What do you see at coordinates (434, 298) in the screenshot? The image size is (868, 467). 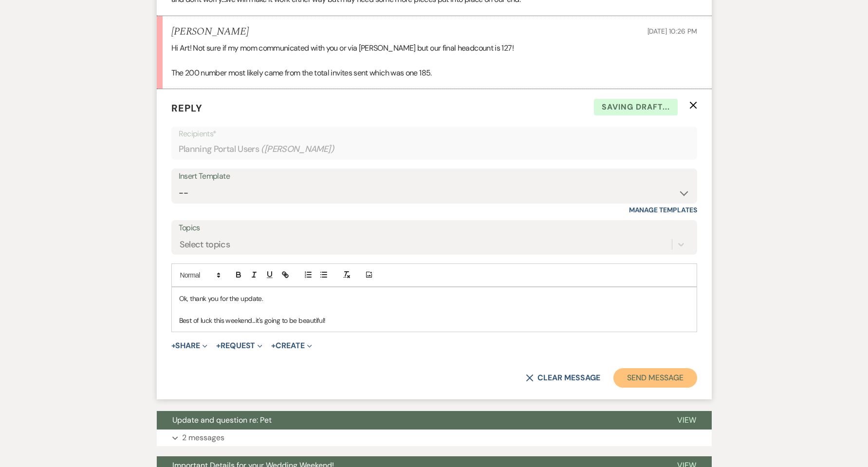 I see `p: Ok, thank you for the update.` at bounding box center [434, 298].